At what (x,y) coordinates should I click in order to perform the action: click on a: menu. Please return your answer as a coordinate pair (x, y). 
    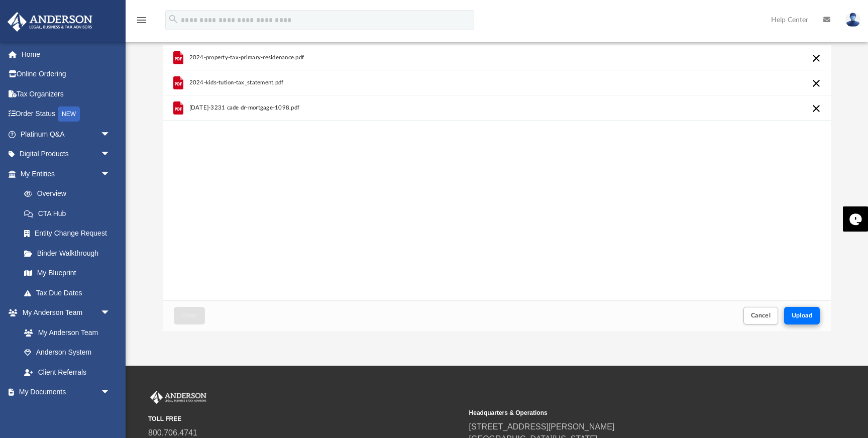
    Looking at the image, I should click on (142, 23).